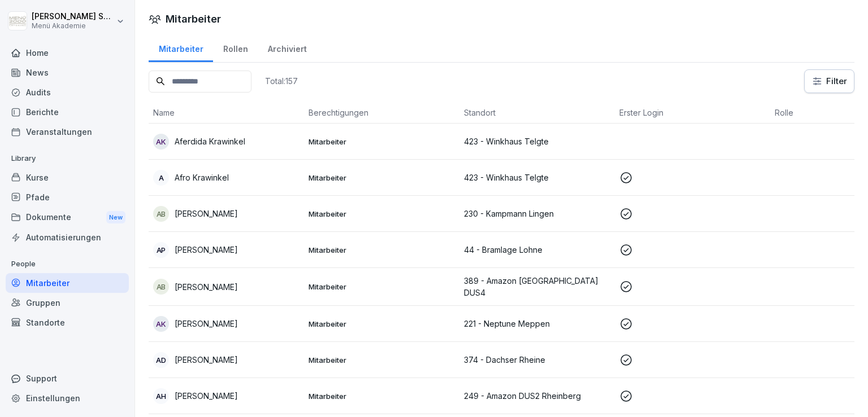  What do you see at coordinates (829, 81) in the screenshot?
I see `div: Filter` at bounding box center [829, 81].